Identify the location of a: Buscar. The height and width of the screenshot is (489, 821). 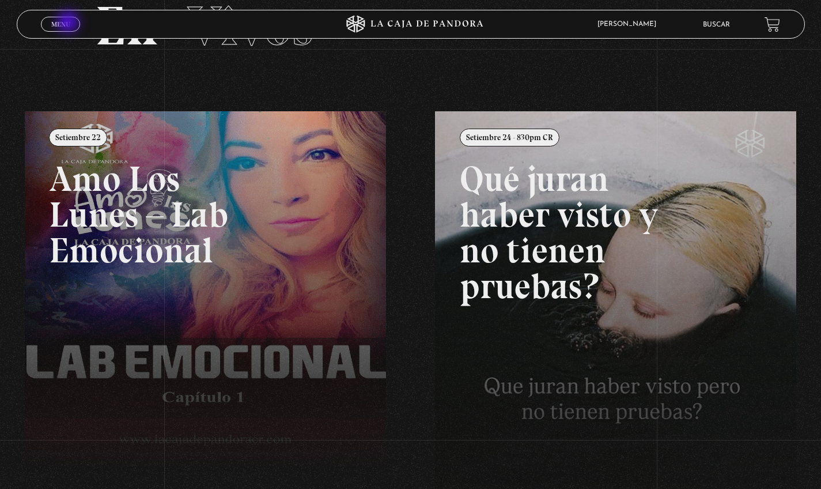
(717, 25).